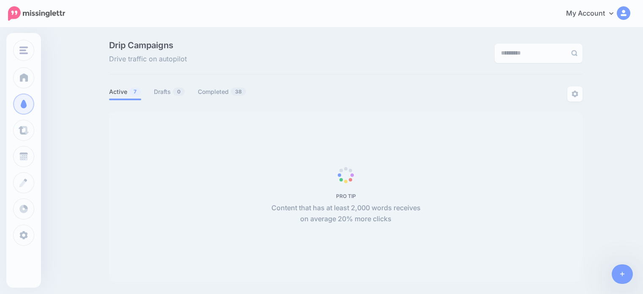 The width and height of the screenshot is (643, 294). Describe the element at coordinates (346, 196) in the screenshot. I see `h5: PRO TIP` at that location.